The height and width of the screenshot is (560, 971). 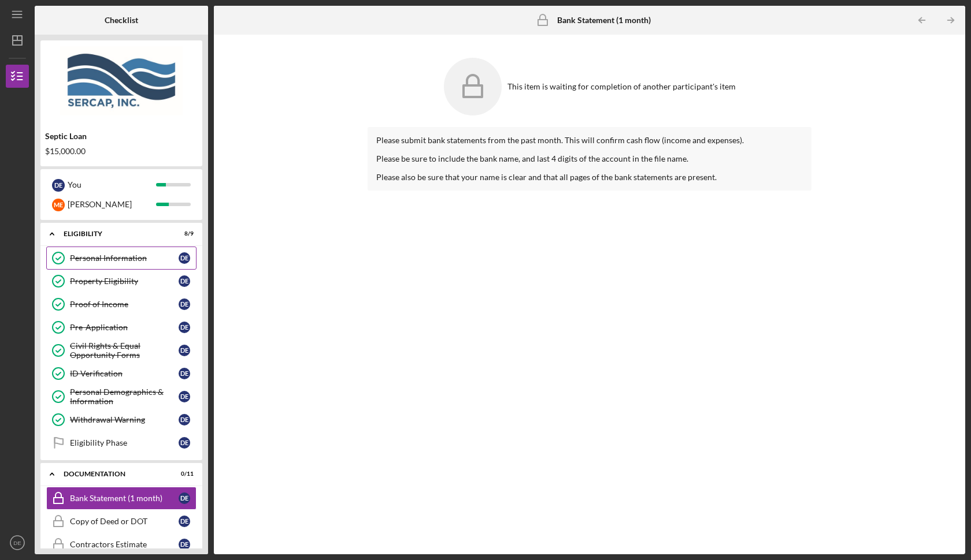 What do you see at coordinates (121, 545) in the screenshot?
I see `a: Contractors EstimateDE` at bounding box center [121, 545].